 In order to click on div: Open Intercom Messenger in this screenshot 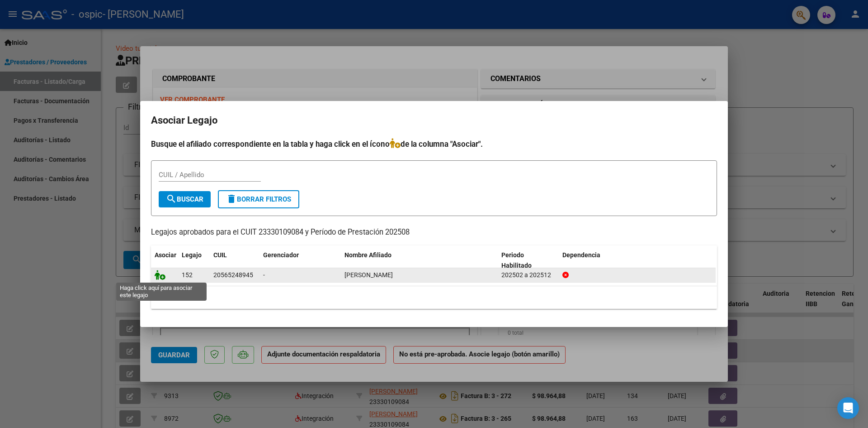, I will do `click(848, 408)`.